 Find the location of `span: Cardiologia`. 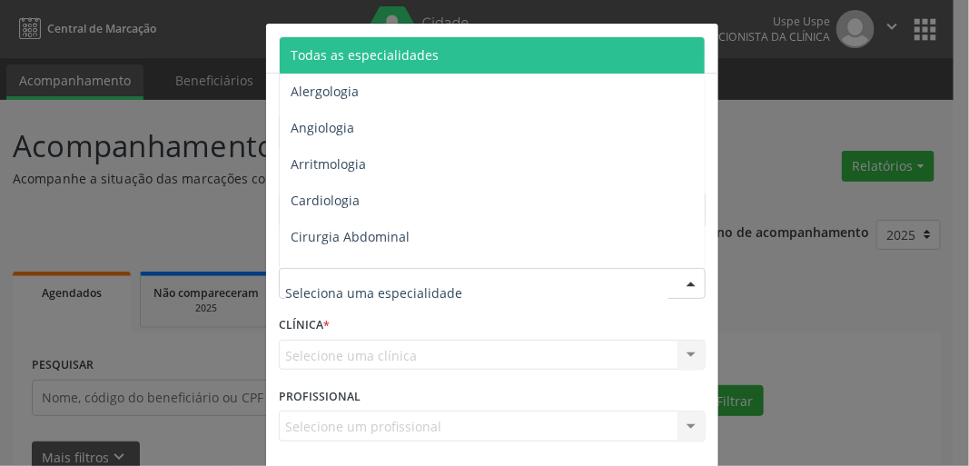

span: Cardiologia is located at coordinates (325, 200).